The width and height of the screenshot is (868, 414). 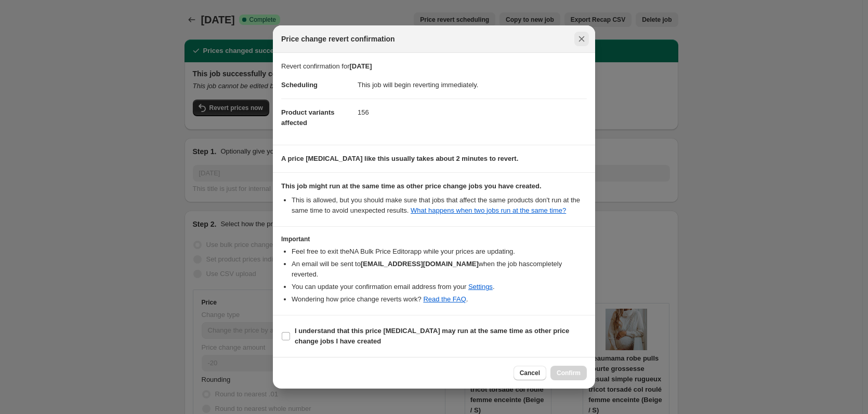 I want to click on a: Read the FAQ, so click(x=444, y=299).